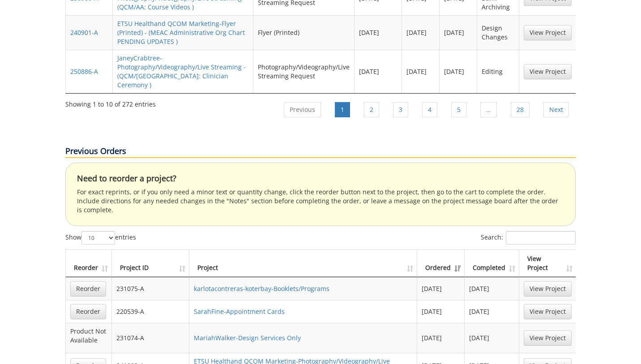 The width and height of the screenshot is (641, 364). Describe the element at coordinates (492, 263) in the screenshot. I see `th: Completed: activate to sort column ascending` at that location.